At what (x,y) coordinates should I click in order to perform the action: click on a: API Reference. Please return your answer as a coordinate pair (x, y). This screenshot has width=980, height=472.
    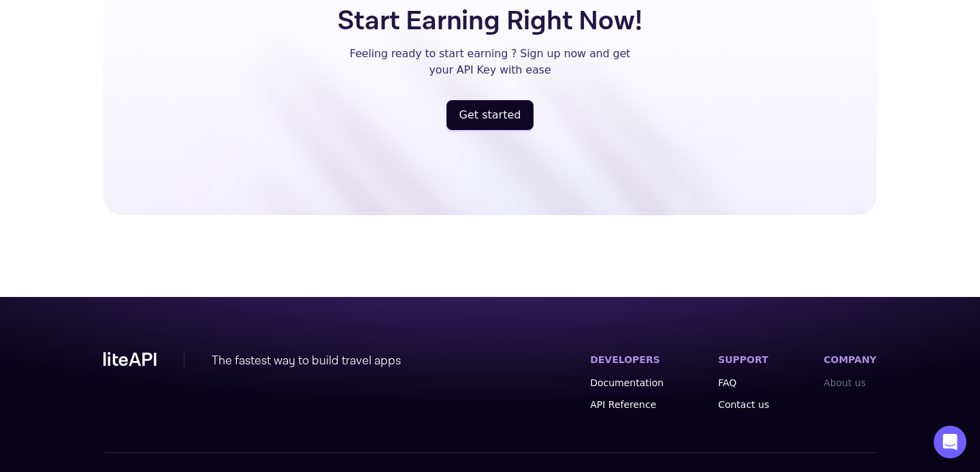
    Looking at the image, I should click on (627, 404).